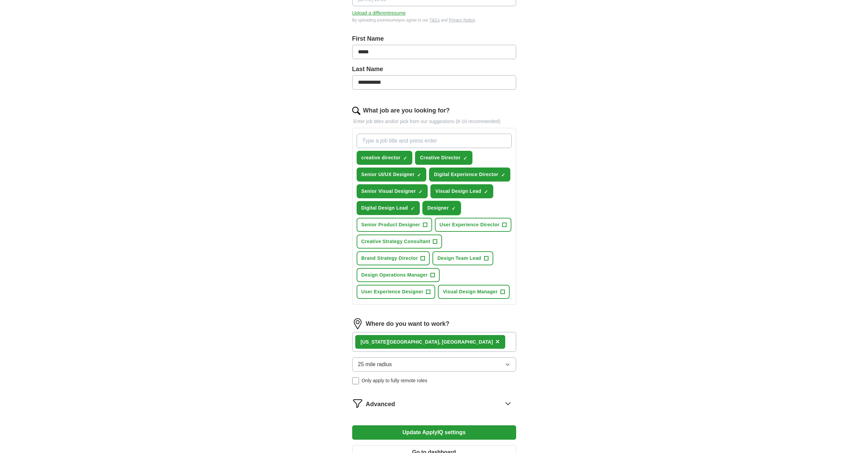 Image resolution: width=868 pixels, height=453 pixels. What do you see at coordinates (379, 13) in the screenshot?
I see `button: Upload a differentresume` at bounding box center [379, 13].